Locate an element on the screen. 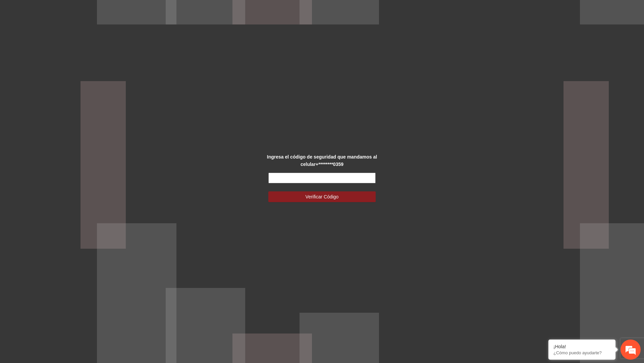 This screenshot has width=644, height=363. p: ¿Cómo puedo ayudarte? is located at coordinates (581, 353).